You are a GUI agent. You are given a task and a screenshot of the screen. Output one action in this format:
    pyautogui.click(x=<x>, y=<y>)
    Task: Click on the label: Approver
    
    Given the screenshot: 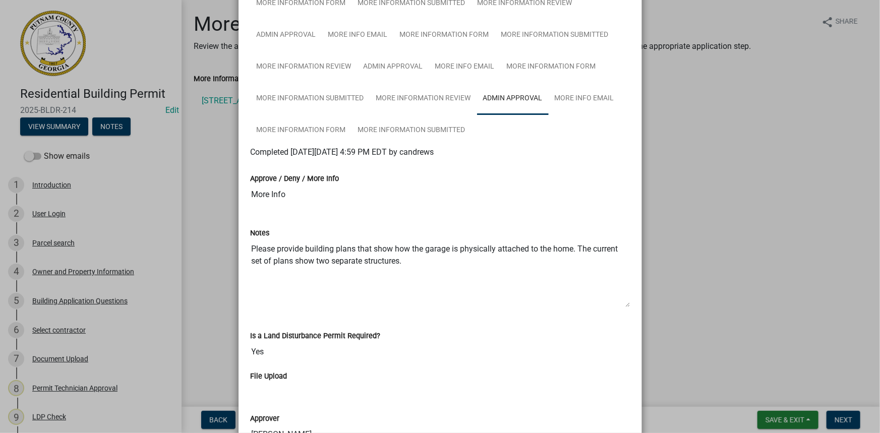 What is the action you would take?
    pyautogui.click(x=265, y=419)
    